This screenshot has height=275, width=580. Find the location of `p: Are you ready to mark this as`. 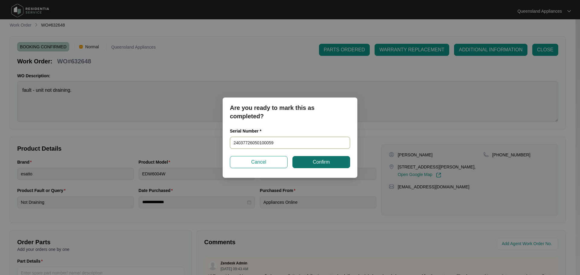

p: Are you ready to mark this as is located at coordinates (290, 108).